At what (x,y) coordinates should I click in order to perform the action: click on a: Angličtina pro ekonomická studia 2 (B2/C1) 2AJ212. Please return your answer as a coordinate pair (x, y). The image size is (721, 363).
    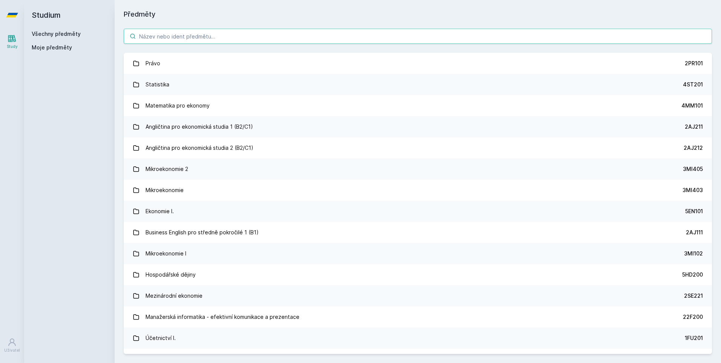
    Looking at the image, I should click on (418, 148).